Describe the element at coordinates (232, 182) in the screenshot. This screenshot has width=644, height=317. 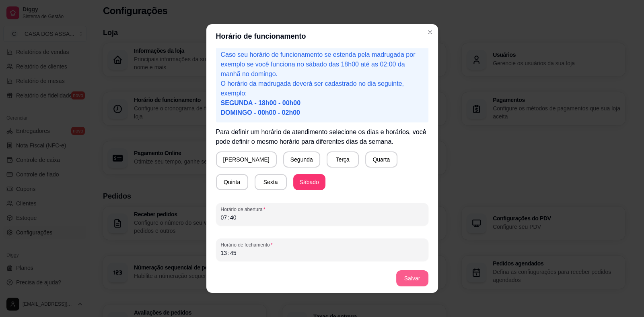
I see `button: Quinta` at that location.